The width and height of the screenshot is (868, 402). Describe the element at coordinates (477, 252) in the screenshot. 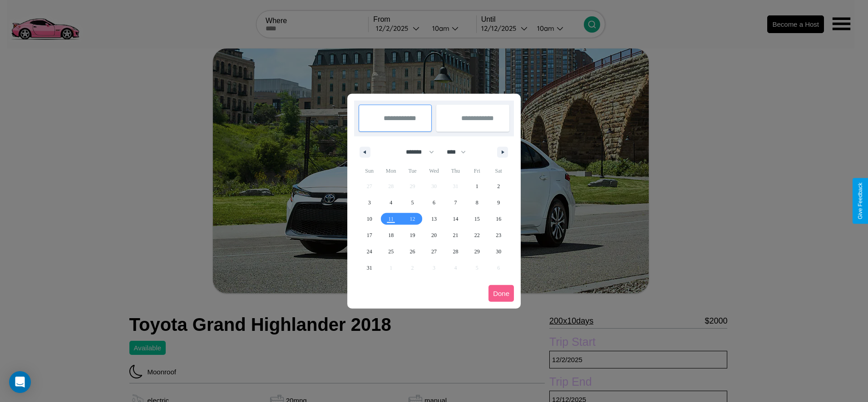

I see `button: 29` at that location.